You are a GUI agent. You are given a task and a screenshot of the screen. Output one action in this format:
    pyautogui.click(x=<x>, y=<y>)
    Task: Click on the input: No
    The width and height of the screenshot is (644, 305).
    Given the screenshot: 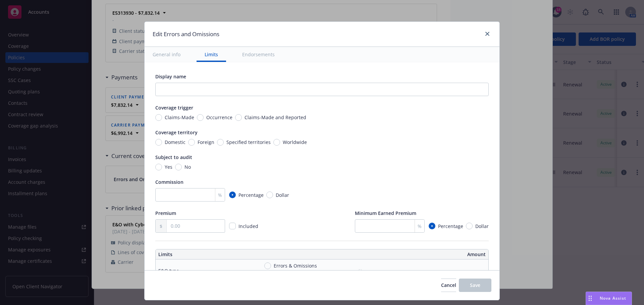 What is the action you would take?
    pyautogui.click(x=179, y=167)
    